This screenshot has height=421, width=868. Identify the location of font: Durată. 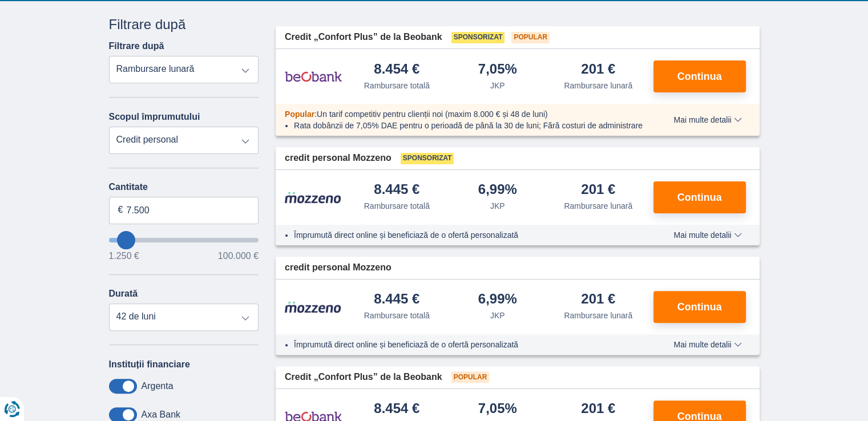
(124, 293).